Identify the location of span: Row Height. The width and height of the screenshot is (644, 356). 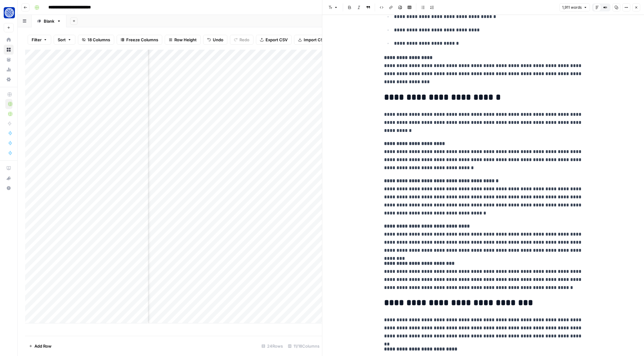
(185, 40).